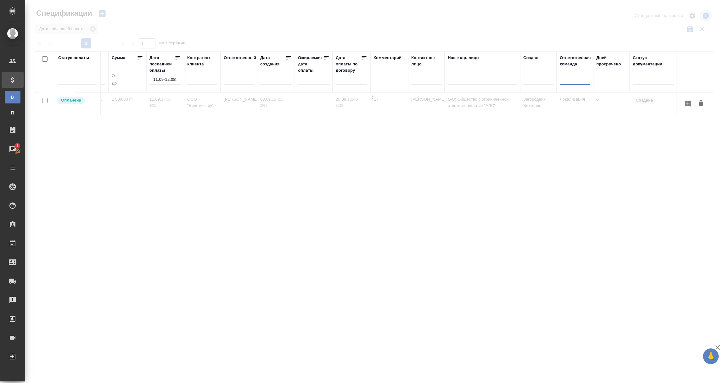 This screenshot has height=383, width=725. I want to click on div: Комментарий, so click(387, 58).